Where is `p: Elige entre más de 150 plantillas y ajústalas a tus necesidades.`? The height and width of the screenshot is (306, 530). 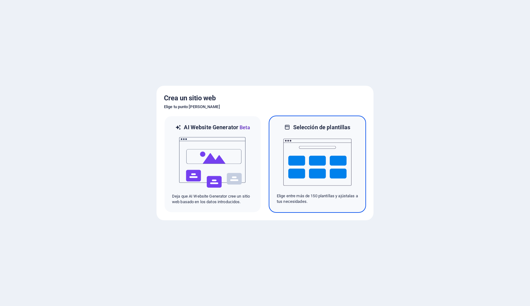 p: Elige entre más de 150 plantillas y ajústalas a tus necesidades. is located at coordinates (318, 199).